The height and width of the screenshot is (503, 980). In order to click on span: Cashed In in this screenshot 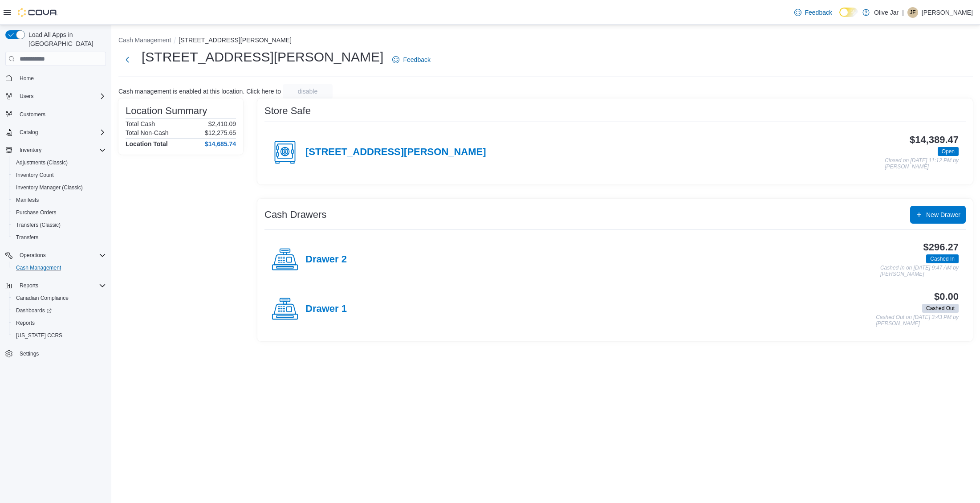, I will do `click(942, 259)`.